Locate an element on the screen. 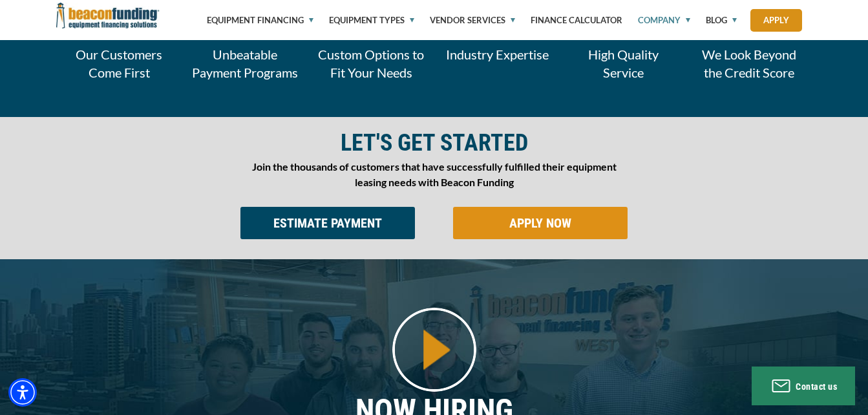 The width and height of the screenshot is (868, 415). div: Accessibility Menu is located at coordinates (23, 392).